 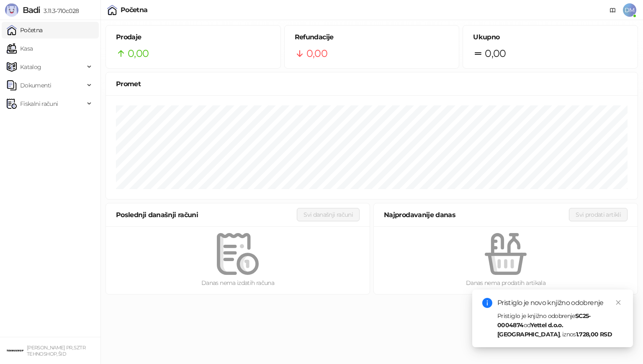 I want to click on img: Logo, so click(x=12, y=10).